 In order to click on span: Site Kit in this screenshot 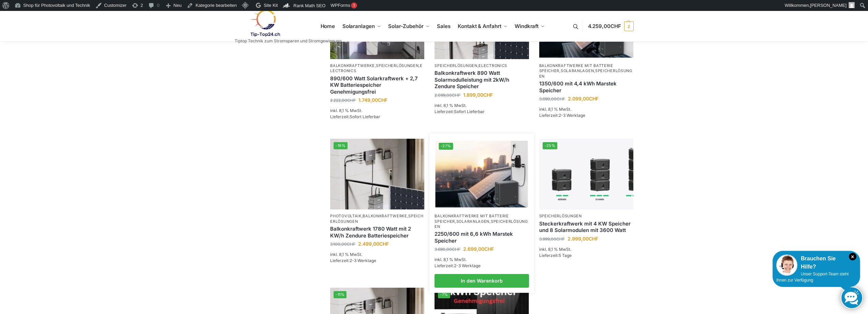, I will do `click(270, 5)`.